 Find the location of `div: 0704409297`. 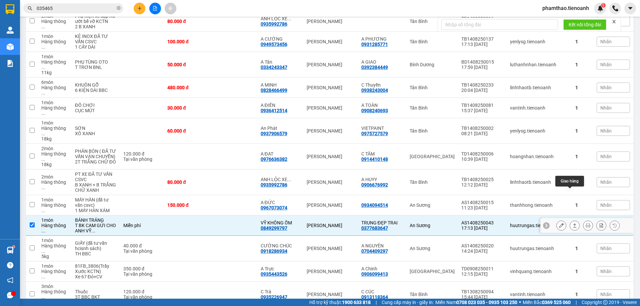

div: 0704409297 is located at coordinates (375, 251).